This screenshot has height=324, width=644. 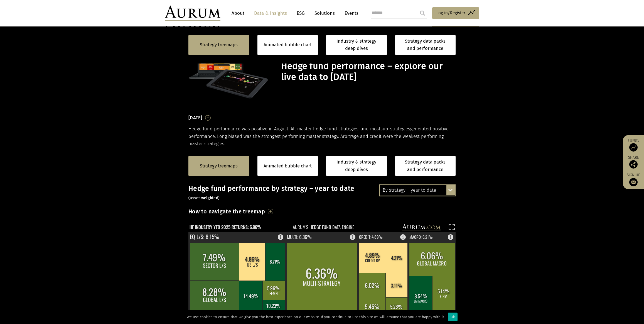 I want to click on span: sub-strategies, so click(x=395, y=129).